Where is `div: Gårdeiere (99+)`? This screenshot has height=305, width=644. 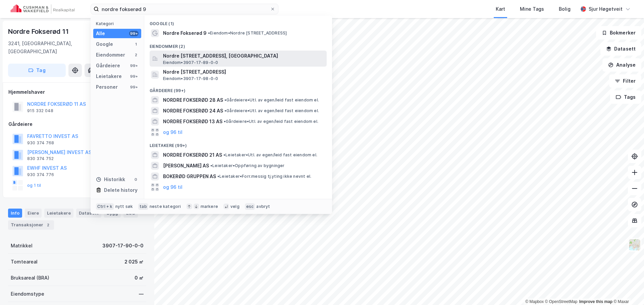 div: Gårdeiere (99+) is located at coordinates (238, 89).